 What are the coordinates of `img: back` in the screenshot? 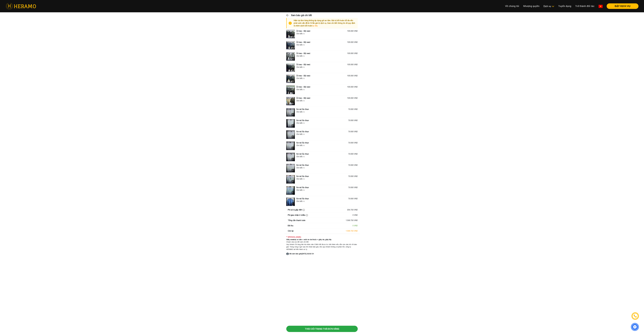 It's located at (288, 15).